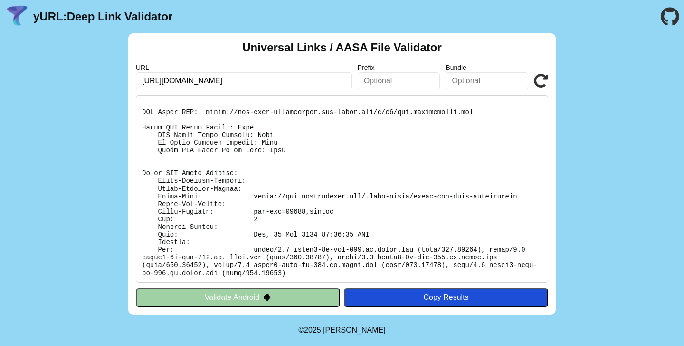  What do you see at coordinates (487, 67) in the screenshot?
I see `label: Bundle` at bounding box center [487, 67].